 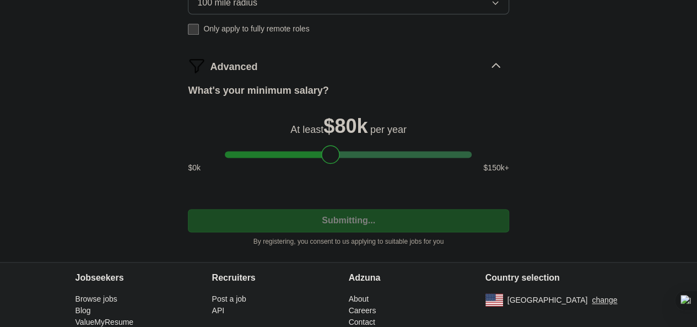 What do you see at coordinates (494, 300) in the screenshot?
I see `img: US flag` at bounding box center [494, 300].